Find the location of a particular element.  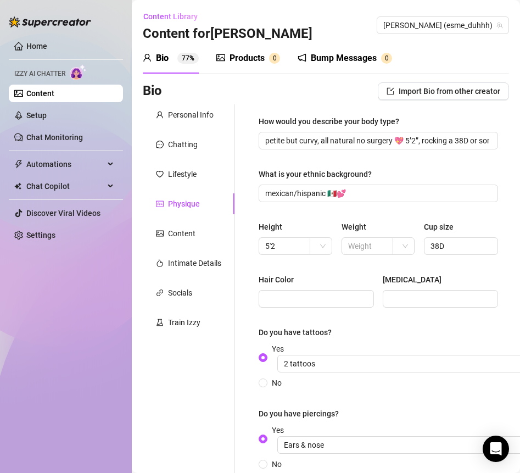

img: Chat Copilot is located at coordinates (18, 186).